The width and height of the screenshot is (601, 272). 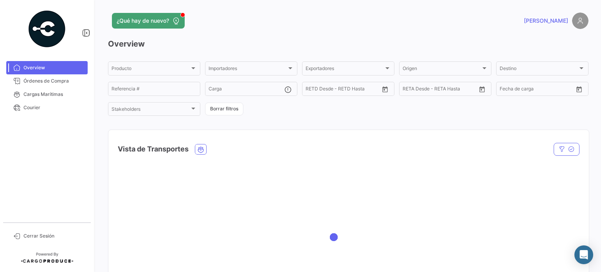 I want to click on span: Exportadores, so click(x=345, y=70).